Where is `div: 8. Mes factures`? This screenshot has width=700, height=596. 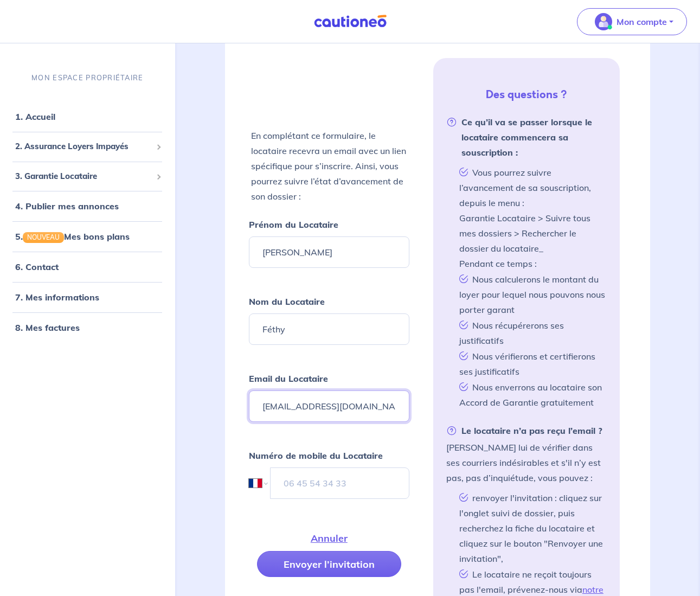
div: 8. Mes factures is located at coordinates (87, 327).